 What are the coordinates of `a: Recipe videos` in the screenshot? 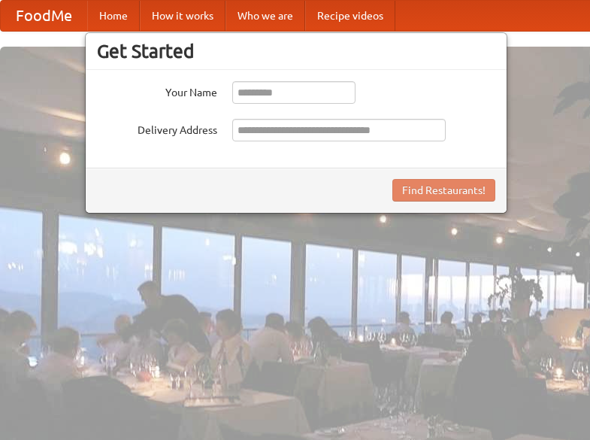 It's located at (350, 16).